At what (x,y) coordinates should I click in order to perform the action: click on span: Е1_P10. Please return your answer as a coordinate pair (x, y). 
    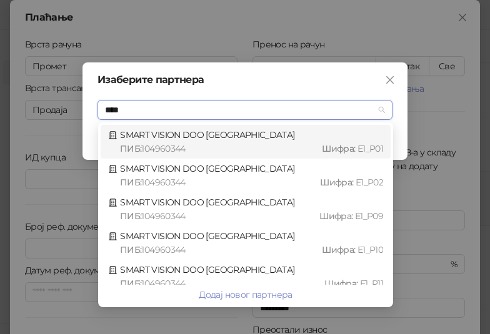
    Looking at the image, I should click on (370, 250).